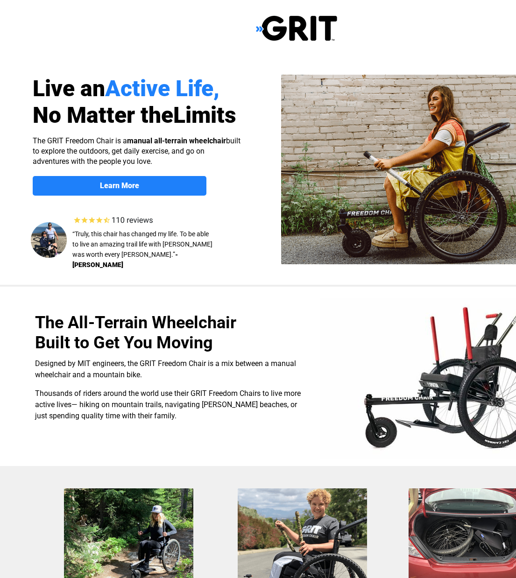  I want to click on span: The GRIT Freedom Chair is a built to explore the outdoors, get daily exercise, and go on adventur..., so click(136, 151).